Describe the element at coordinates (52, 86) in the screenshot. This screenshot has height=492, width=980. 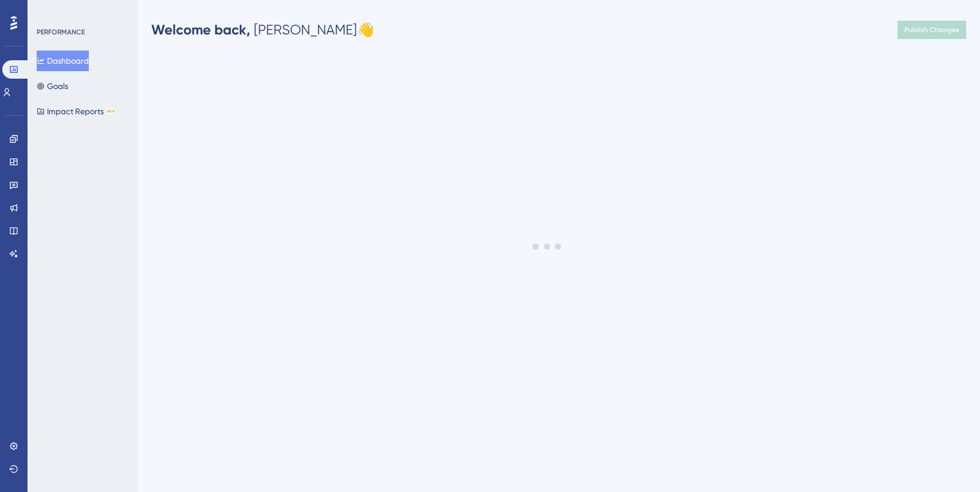
I see `button: Goals` at that location.